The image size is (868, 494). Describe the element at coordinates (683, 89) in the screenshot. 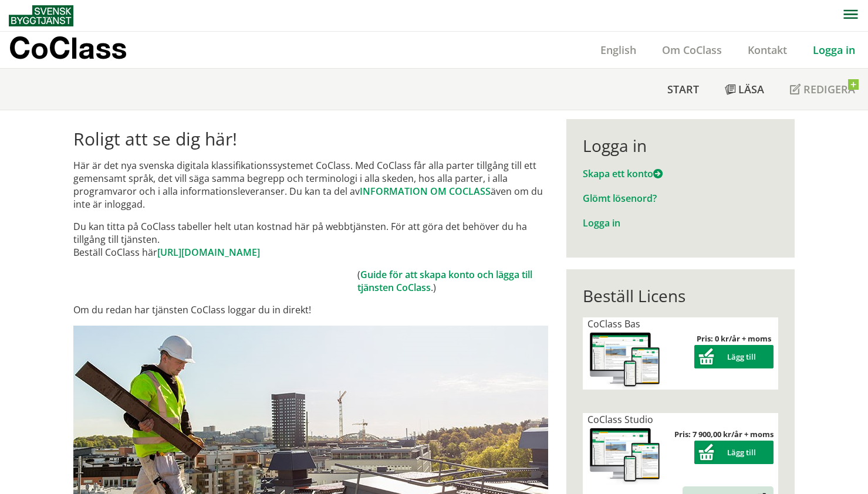

I see `a: Start` at that location.